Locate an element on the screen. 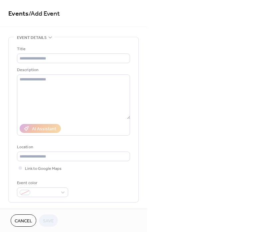 The width and height of the screenshot is (280, 232). a: Events is located at coordinates (18, 14).